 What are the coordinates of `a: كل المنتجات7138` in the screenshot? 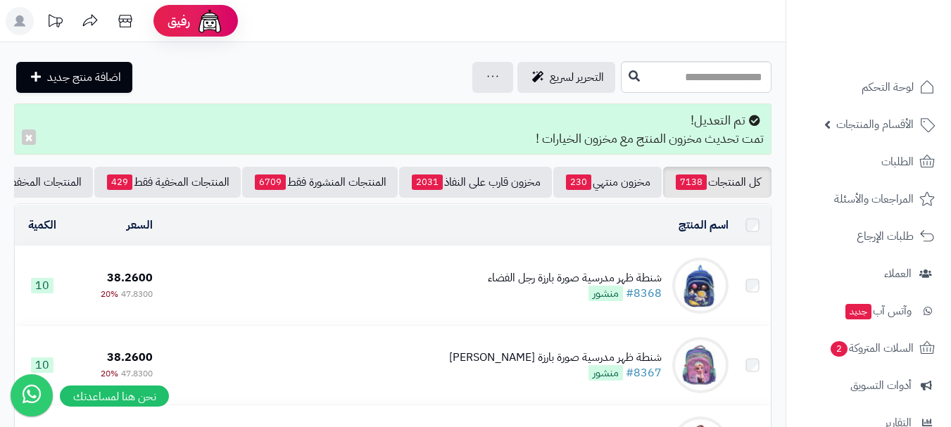 It's located at (717, 182).